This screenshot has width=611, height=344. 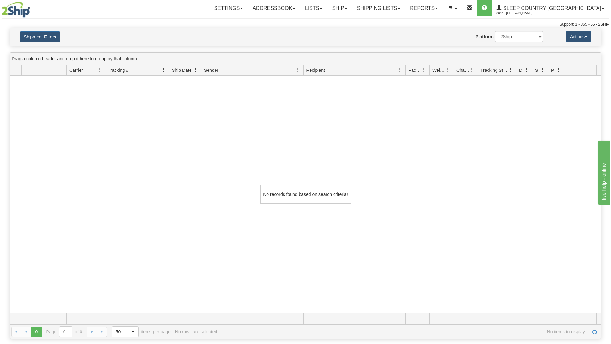 I want to click on a: Weight filter column settings, so click(x=448, y=70).